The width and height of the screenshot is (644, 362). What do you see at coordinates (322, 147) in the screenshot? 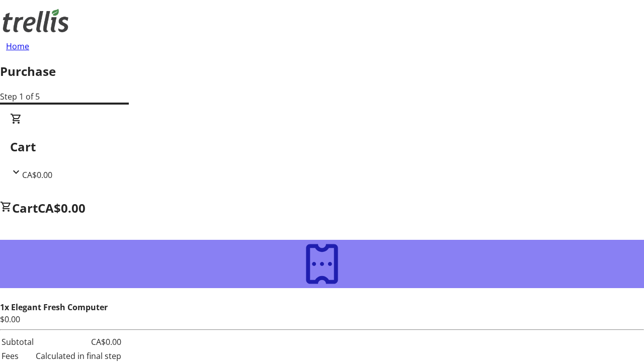
I see `h2: Cart` at bounding box center [322, 147].